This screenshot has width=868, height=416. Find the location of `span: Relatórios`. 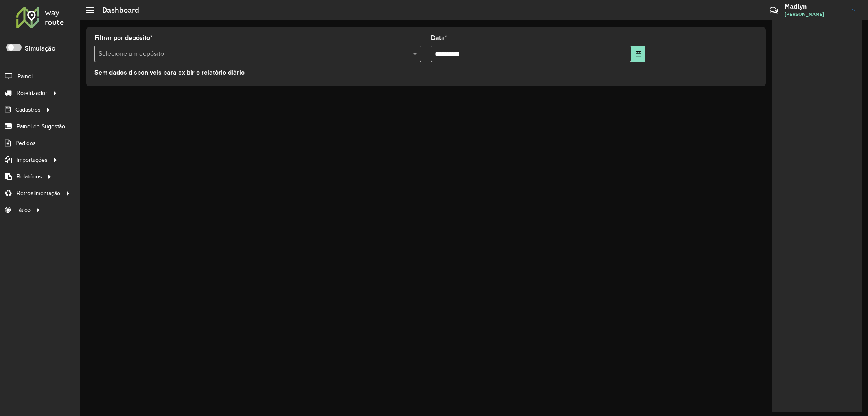

span: Relatórios is located at coordinates (29, 176).